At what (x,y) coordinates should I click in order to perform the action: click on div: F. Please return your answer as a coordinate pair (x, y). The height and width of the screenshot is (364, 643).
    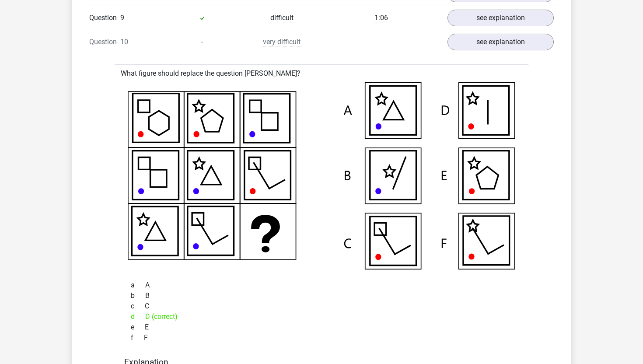
    Looking at the image, I should click on (322, 338).